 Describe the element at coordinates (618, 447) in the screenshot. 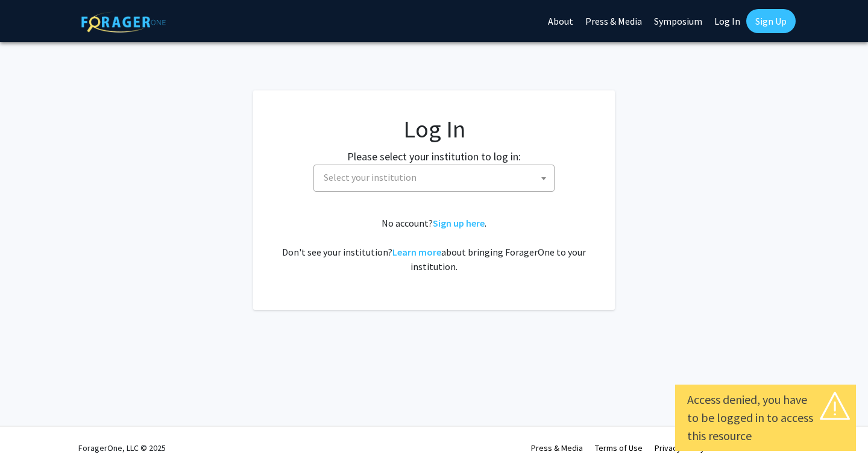

I see `a: Terms of Use` at that location.